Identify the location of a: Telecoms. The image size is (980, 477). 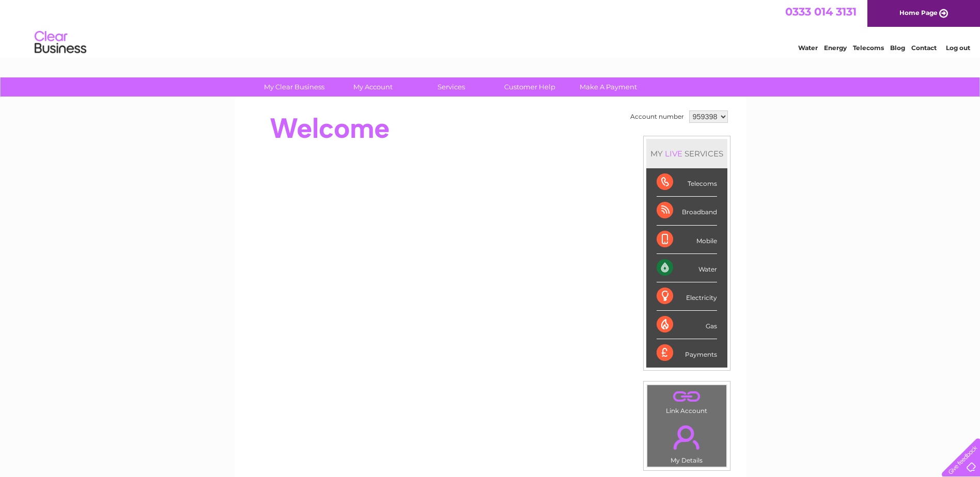
(869, 48).